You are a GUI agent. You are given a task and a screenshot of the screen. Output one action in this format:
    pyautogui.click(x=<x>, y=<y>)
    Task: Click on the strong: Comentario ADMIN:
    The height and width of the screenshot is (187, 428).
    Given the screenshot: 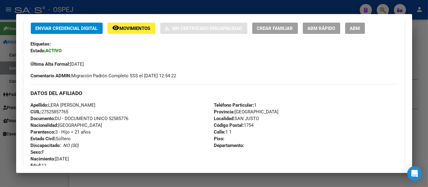 What is the action you would take?
    pyautogui.click(x=51, y=76)
    